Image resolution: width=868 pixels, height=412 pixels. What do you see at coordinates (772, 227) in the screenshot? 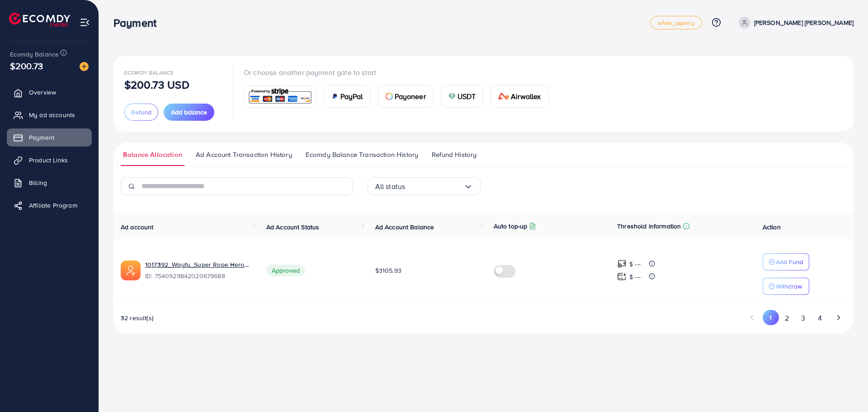
I see `span: Action` at bounding box center [772, 227].